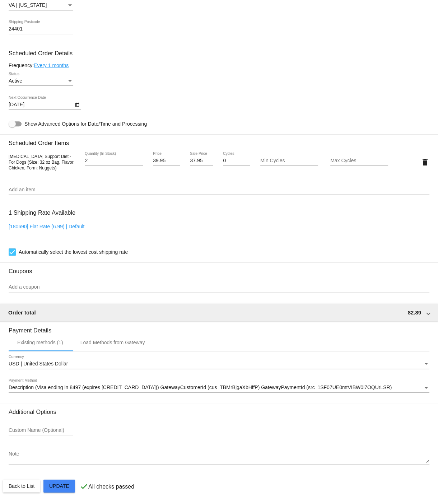 Image resolution: width=438 pixels, height=504 pixels. I want to click on span: Update, so click(59, 486).